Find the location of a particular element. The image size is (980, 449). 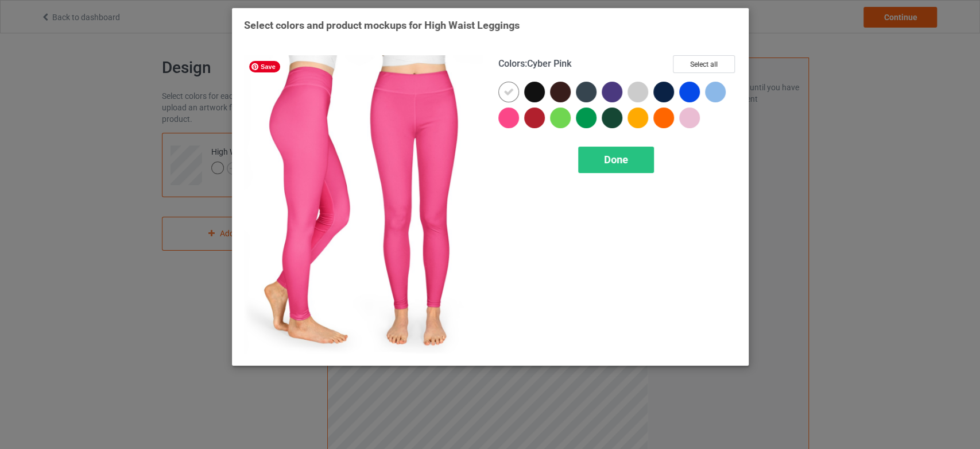

span: Colors is located at coordinates (511, 63).